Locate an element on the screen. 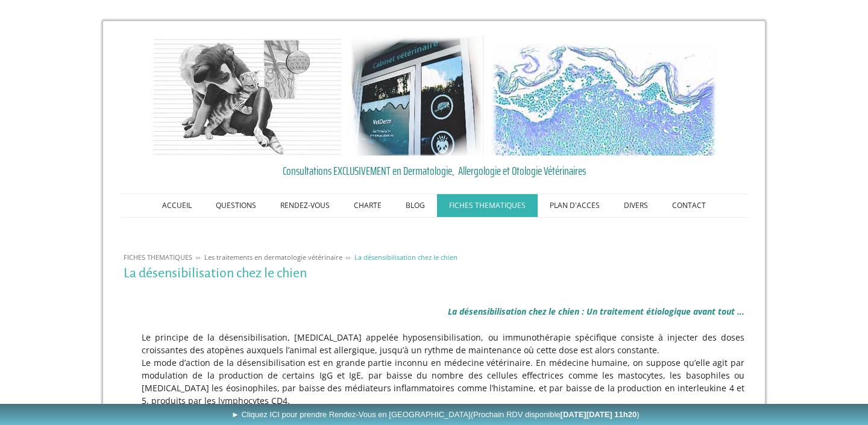  a: DIVERS is located at coordinates (636, 205).